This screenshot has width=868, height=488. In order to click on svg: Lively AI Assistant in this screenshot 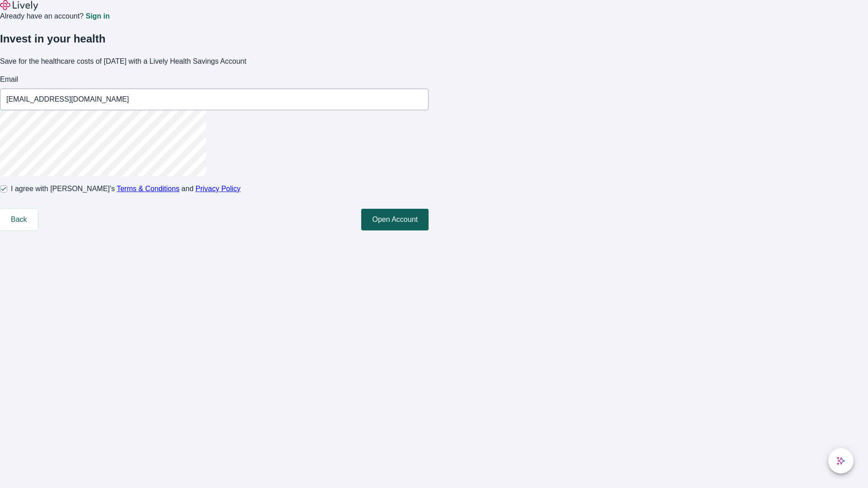, I will do `click(841, 461)`.